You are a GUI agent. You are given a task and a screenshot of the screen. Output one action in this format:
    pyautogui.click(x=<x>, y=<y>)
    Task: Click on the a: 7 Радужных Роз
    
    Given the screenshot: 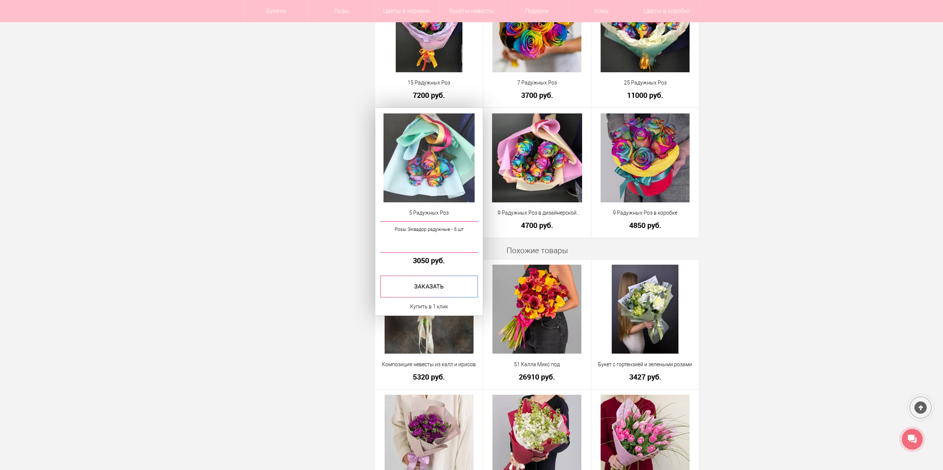 What is the action you would take?
    pyautogui.click(x=537, y=83)
    